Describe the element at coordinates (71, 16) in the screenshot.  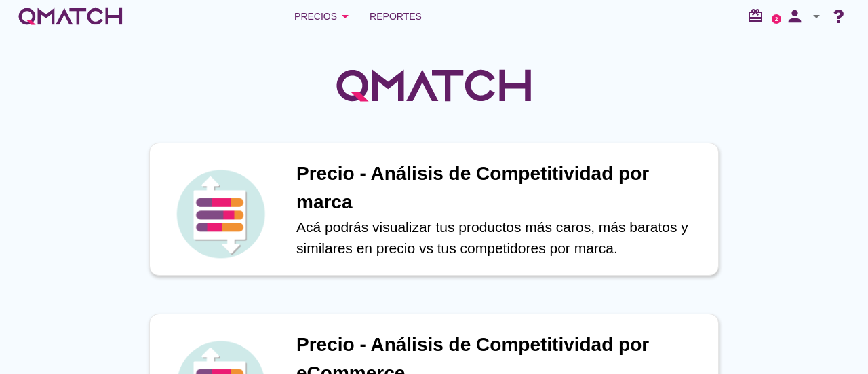
I see `a: white-qmatch-logo` at that location.